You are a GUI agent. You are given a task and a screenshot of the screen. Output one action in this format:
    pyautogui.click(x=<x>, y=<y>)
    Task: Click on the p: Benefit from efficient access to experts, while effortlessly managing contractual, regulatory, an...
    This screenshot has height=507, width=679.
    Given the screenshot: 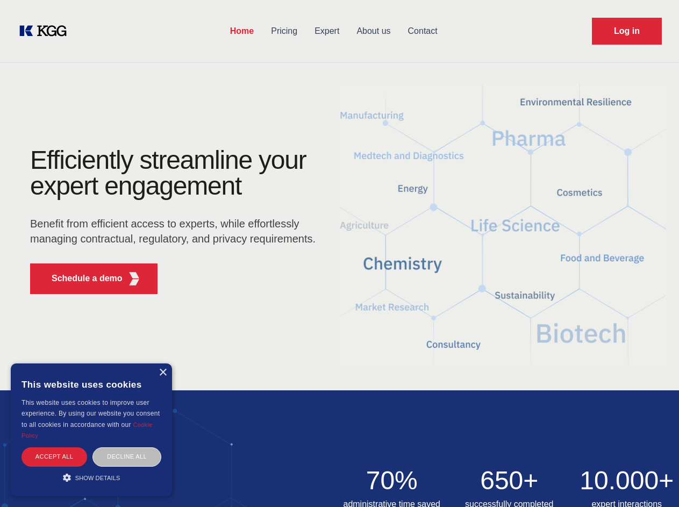 What is the action you would take?
    pyautogui.click(x=176, y=231)
    